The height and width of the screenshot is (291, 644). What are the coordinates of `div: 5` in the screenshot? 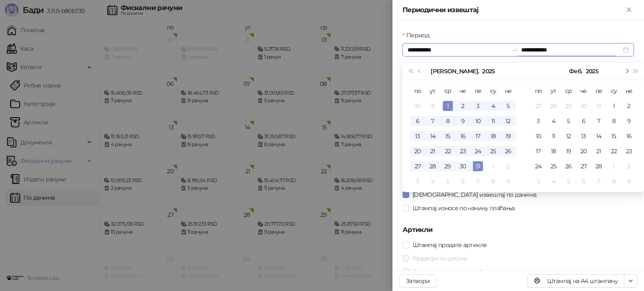 It's located at (568, 181).